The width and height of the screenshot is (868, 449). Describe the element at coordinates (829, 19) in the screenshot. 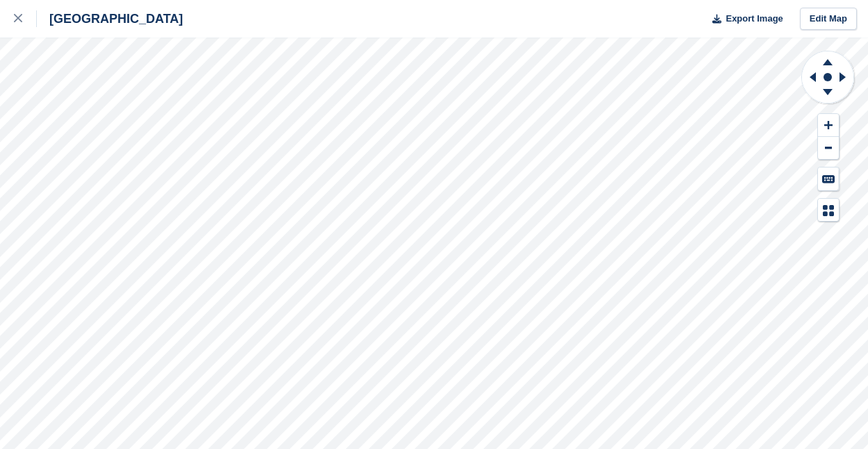

I see `a: Edit Map` at that location.